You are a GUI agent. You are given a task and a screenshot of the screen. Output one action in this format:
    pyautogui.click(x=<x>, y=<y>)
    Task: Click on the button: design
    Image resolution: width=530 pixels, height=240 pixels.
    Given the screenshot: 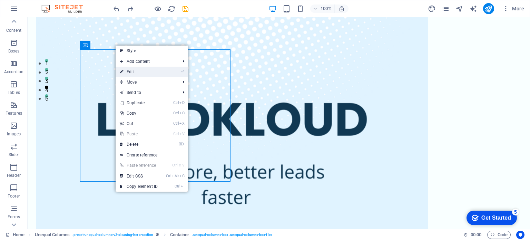 What is the action you would take?
    pyautogui.click(x=432, y=9)
    